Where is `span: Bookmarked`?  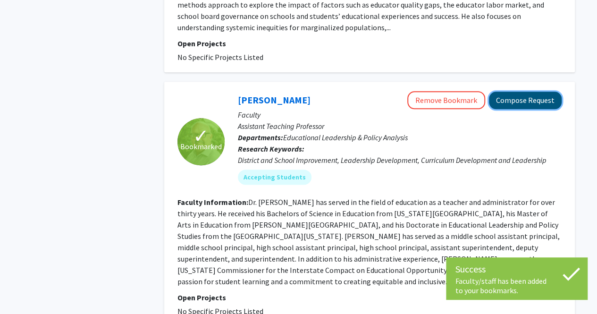 span: Bookmarked is located at coordinates (201, 146).